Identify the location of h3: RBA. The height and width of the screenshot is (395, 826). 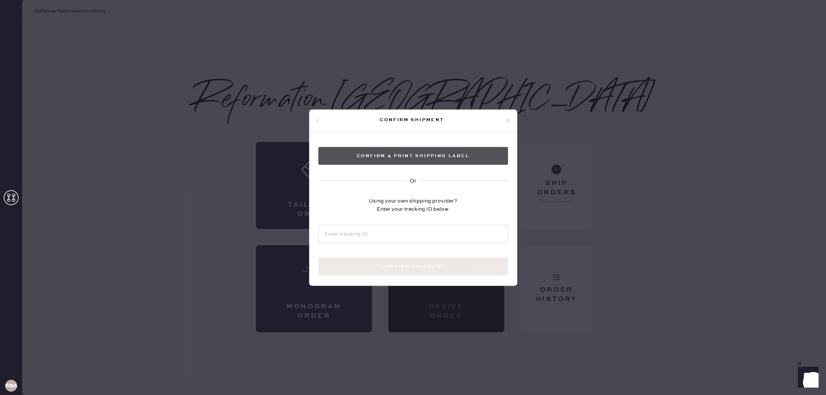
(11, 386).